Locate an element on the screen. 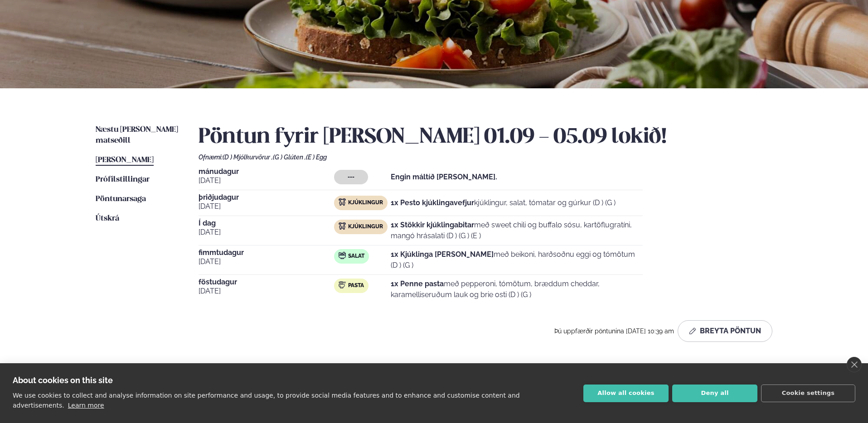 This screenshot has width=868, height=423. span: (G ) Glúten , is located at coordinates (289, 157).